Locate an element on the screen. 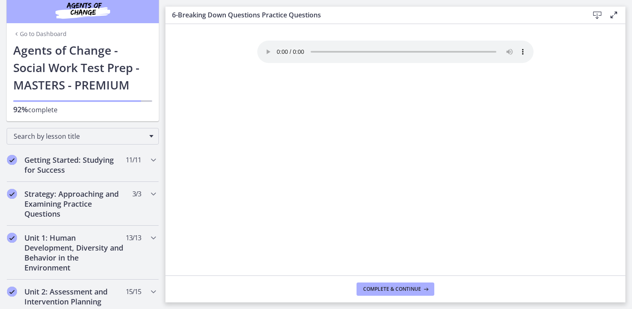 This screenshot has width=632, height=309. span: Search by lesson title is located at coordinates (79, 136).